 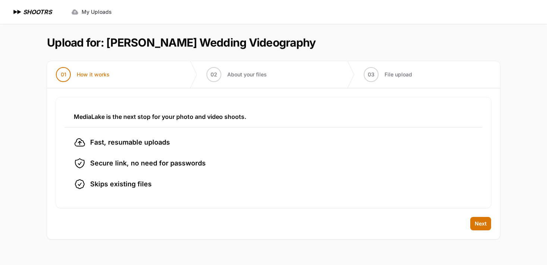 I want to click on h1: SHOOTRS, so click(x=37, y=12).